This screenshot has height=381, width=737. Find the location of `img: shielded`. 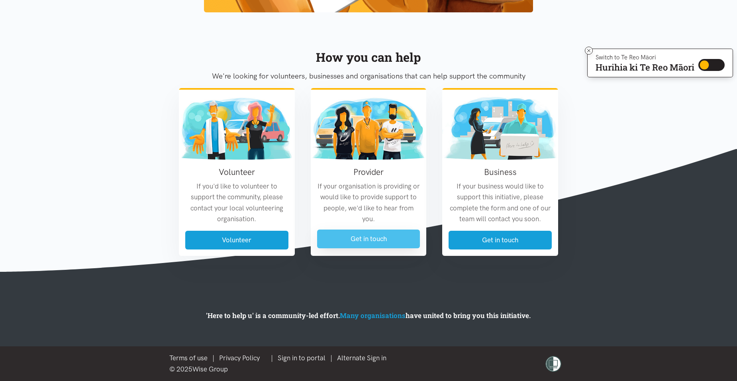

img: shielded is located at coordinates (554, 364).